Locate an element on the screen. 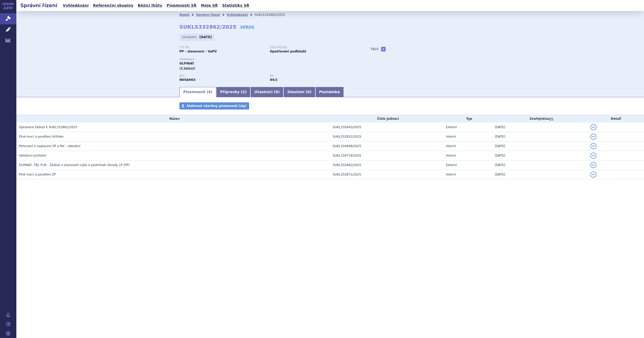  td: SUKL334718/2025 is located at coordinates (386, 156).